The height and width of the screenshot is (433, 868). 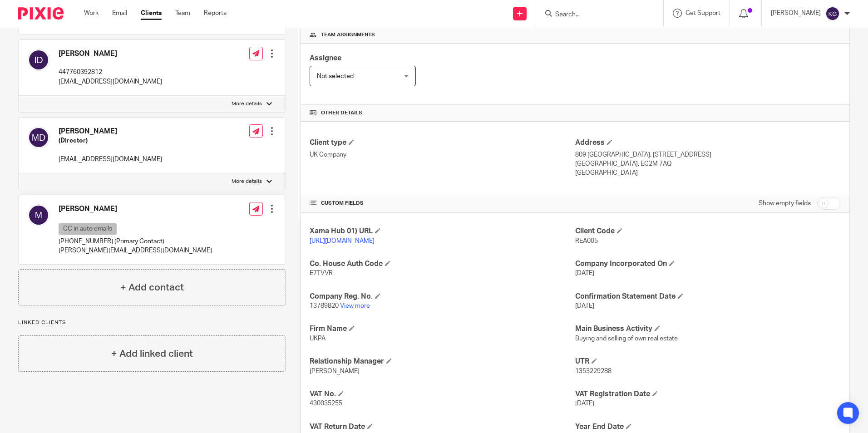 What do you see at coordinates (88, 229) in the screenshot?
I see `p: CC in auto emails` at bounding box center [88, 229].